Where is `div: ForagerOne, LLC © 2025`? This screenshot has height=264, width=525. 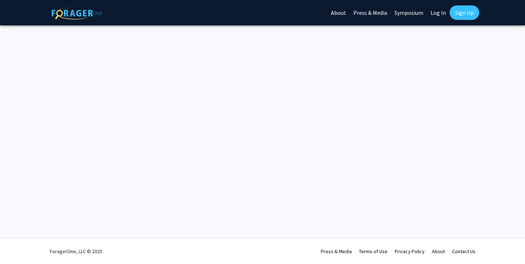 div: ForagerOne, LLC © 2025 is located at coordinates (76, 251).